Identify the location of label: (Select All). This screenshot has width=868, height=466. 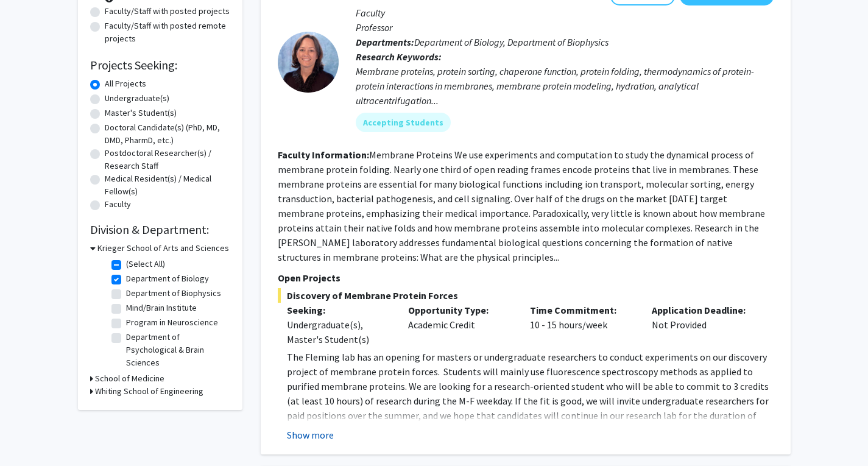
(145, 264).